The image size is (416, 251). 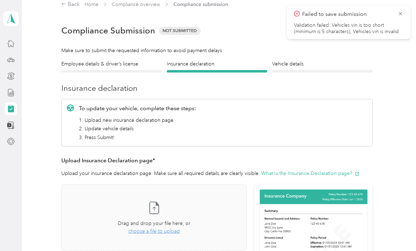 I want to click on span: Not Submitted, so click(x=180, y=31).